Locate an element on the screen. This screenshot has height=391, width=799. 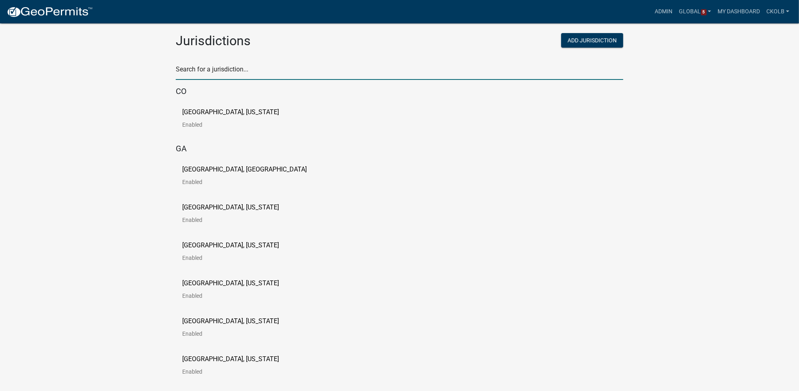
a: My Dashboard is located at coordinates (739, 12).